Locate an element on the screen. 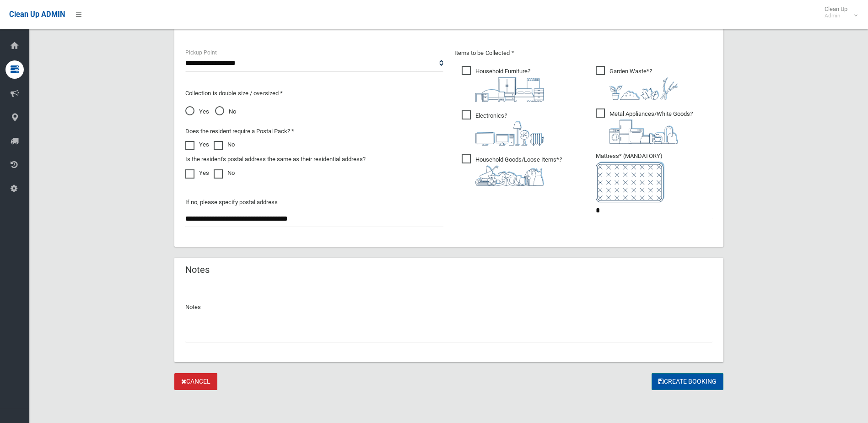 Image resolution: width=868 pixels, height=423 pixels. img: b13cc3517677393f34c0a387616ef184.png is located at coordinates (510, 175).